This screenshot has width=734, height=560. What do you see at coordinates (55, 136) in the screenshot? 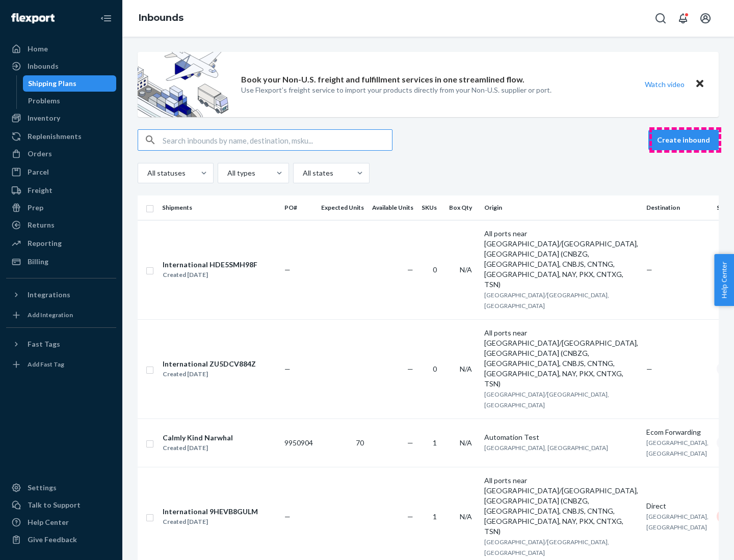
I see `div: Replenishments` at bounding box center [55, 136].